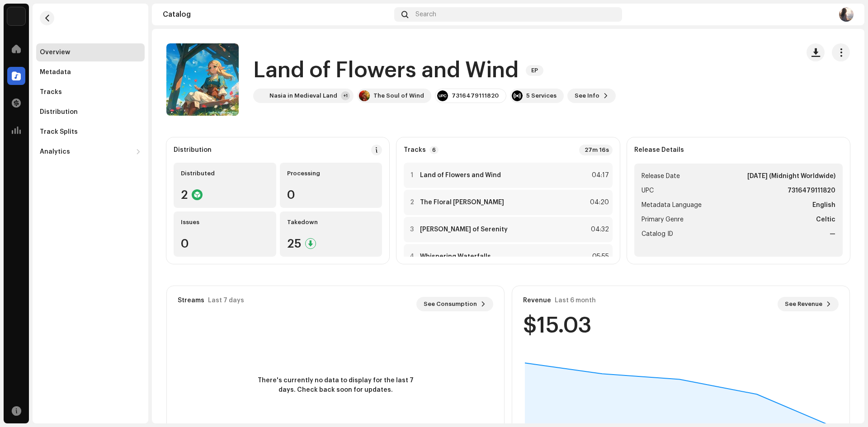  What do you see at coordinates (345, 96) in the screenshot?
I see `div: +1` at bounding box center [345, 96].